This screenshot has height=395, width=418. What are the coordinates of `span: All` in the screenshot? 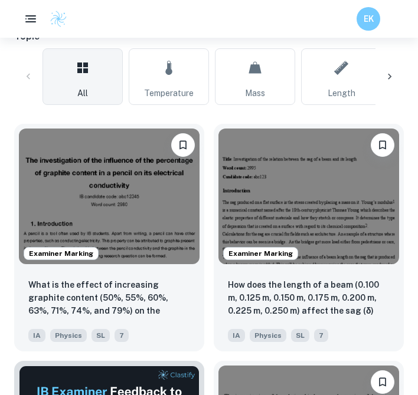 It's located at (83, 93).